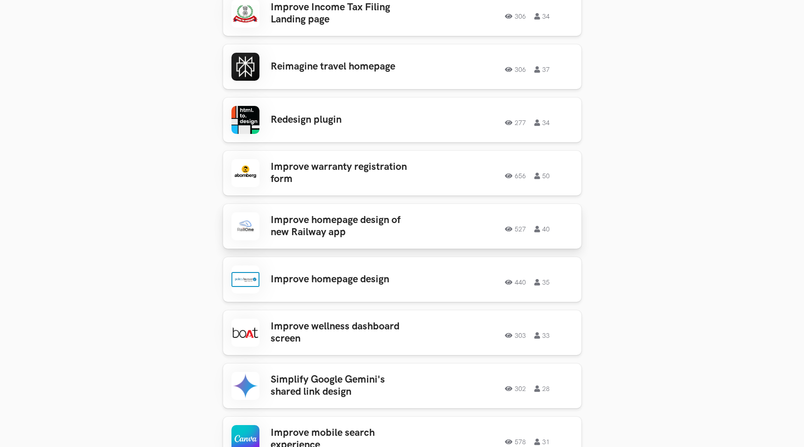 The image size is (804, 447). Describe the element at coordinates (542, 389) in the screenshot. I see `span: 28` at that location.